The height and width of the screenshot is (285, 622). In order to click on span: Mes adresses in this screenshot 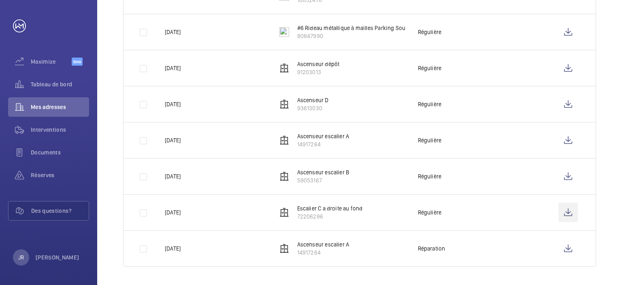, I will do `click(60, 107)`.